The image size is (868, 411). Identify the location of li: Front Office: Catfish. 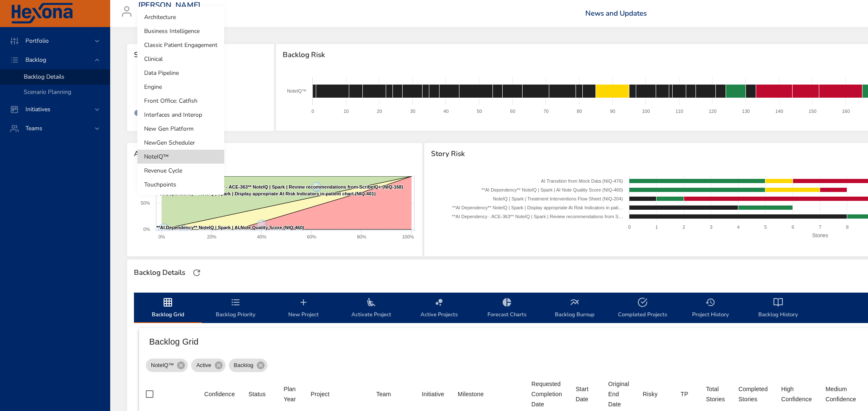
(180, 100).